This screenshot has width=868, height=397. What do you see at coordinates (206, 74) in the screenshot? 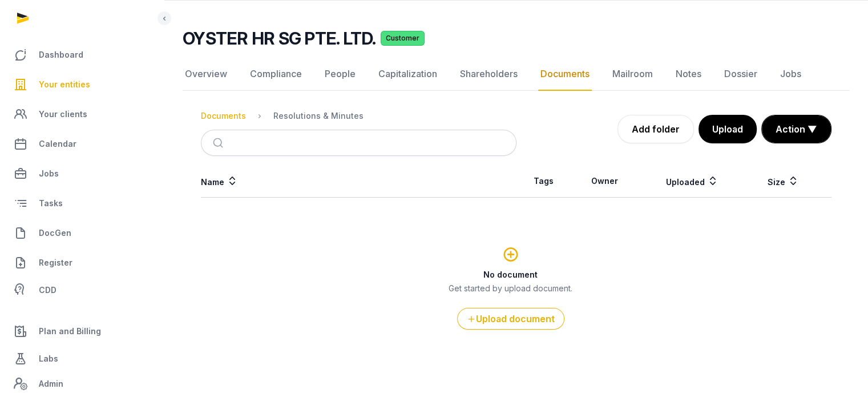
I see `a: Overview` at bounding box center [206, 74].